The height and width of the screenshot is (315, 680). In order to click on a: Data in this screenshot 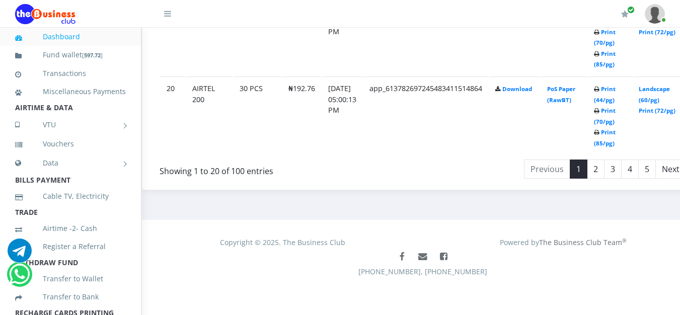, I will do `click(70, 163)`.